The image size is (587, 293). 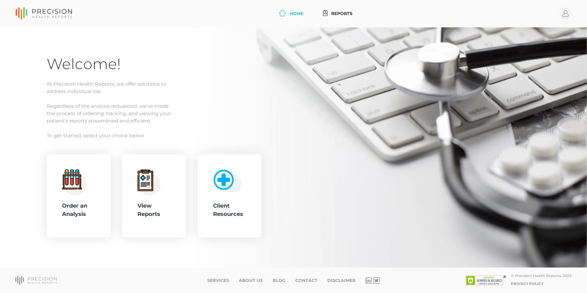 I want to click on a: Home, so click(x=291, y=14).